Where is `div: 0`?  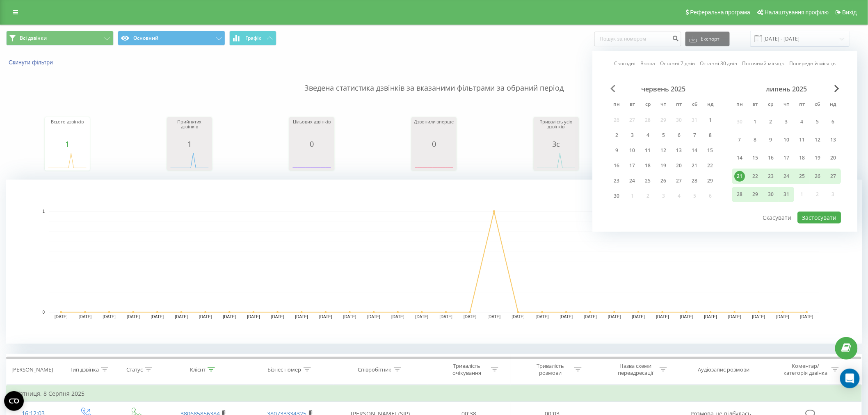 div: 0 is located at coordinates (312, 144).